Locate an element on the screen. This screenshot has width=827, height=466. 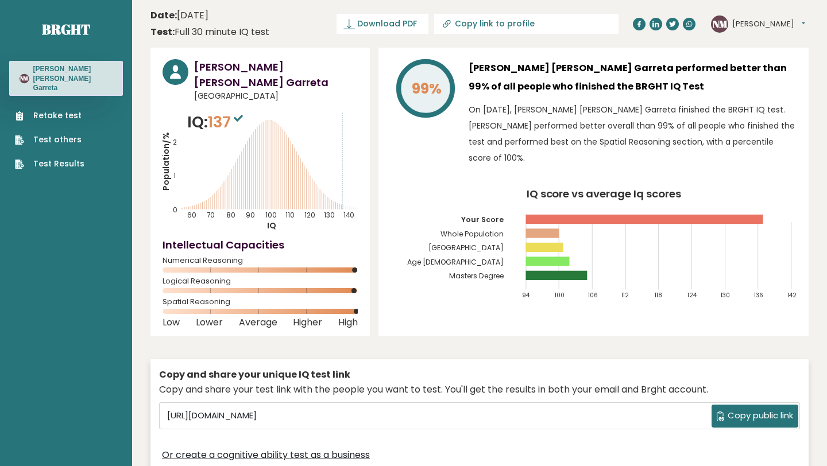
tspan: 110 is located at coordinates (290, 215).